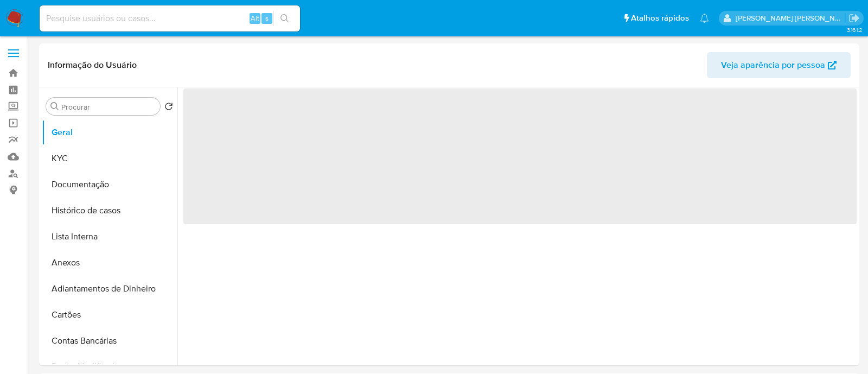 The image size is (868, 374). Describe the element at coordinates (170, 19) in the screenshot. I see `input: Pesquise usuários ou casos...` at that location.